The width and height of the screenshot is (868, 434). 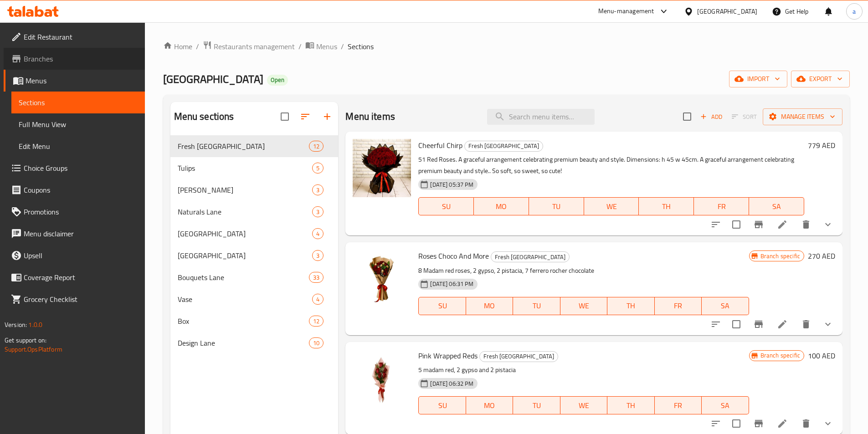 I want to click on a: Edit Menu, so click(x=78, y=146).